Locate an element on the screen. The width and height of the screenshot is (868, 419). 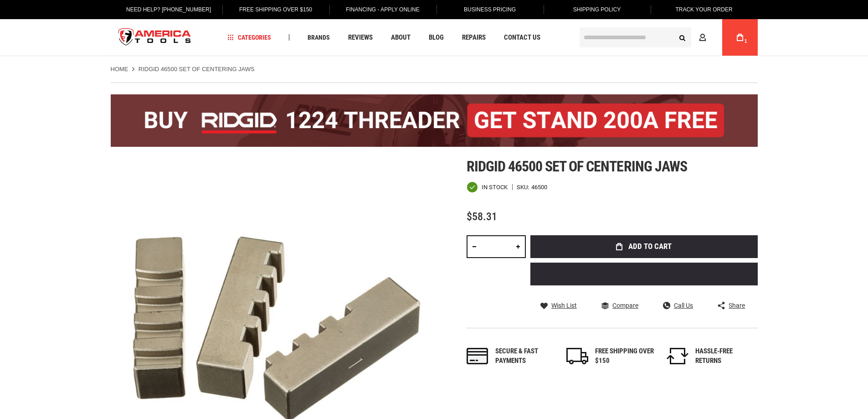
a: Call Us is located at coordinates (678, 305).